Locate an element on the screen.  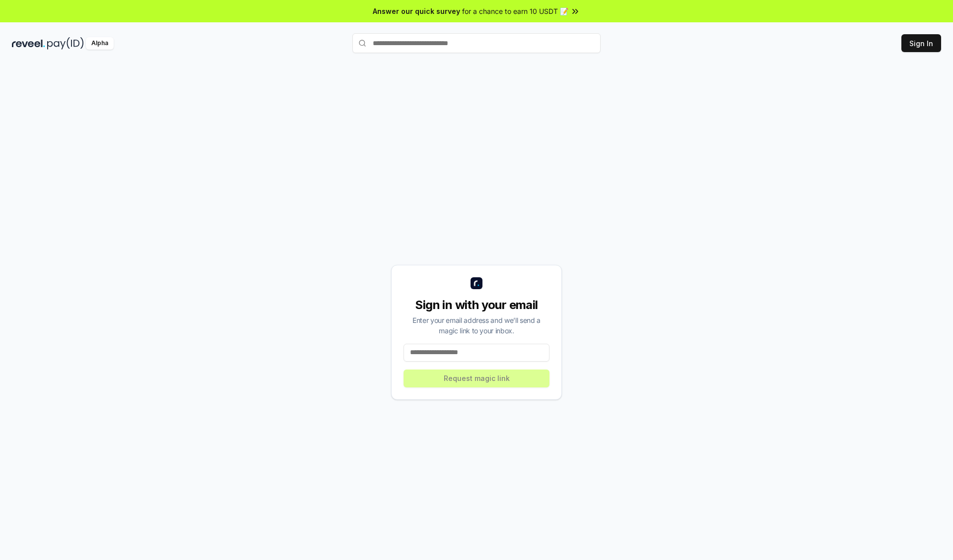
img: reveel_dark is located at coordinates (29, 43).